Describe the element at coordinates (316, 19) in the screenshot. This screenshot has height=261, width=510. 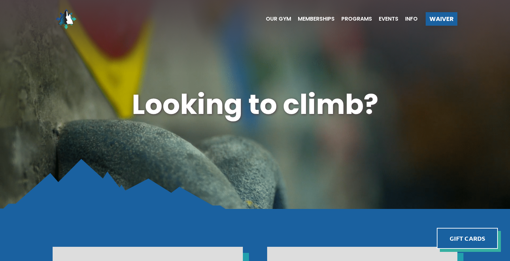
I see `span: Memberships` at that location.